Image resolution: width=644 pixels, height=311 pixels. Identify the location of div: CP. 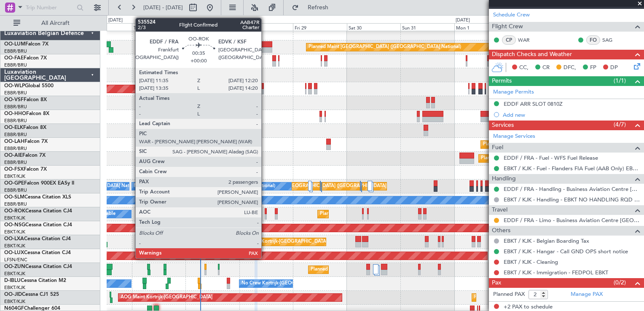
(509, 40).